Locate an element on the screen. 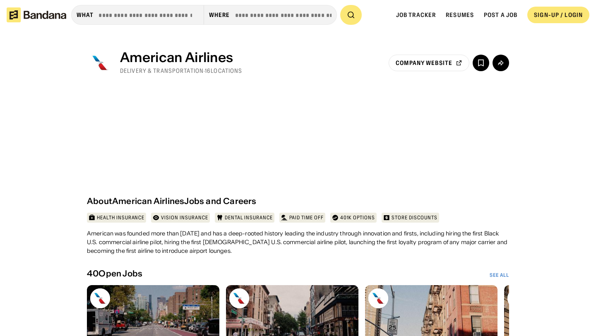 The height and width of the screenshot is (336, 596). div: Paid time off is located at coordinates (306, 218).